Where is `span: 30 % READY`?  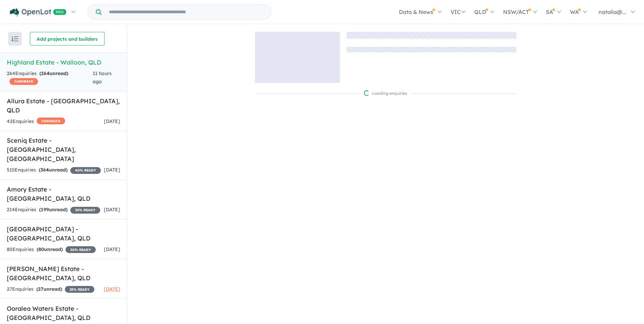 span: 30 % READY is located at coordinates (80, 250).